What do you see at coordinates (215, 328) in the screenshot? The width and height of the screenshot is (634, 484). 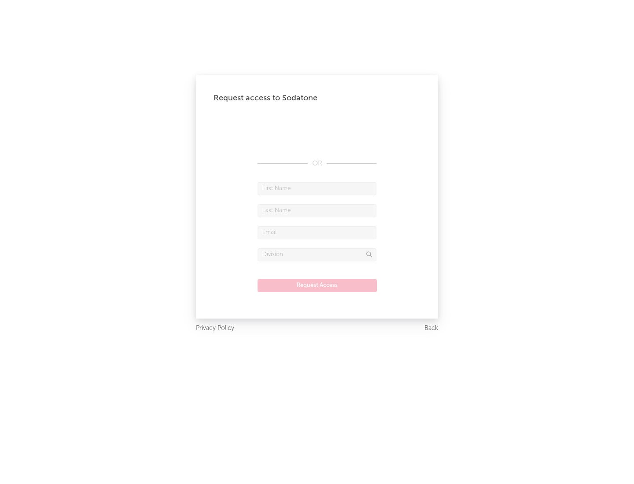 I see `a: Privacy Policy` at bounding box center [215, 328].